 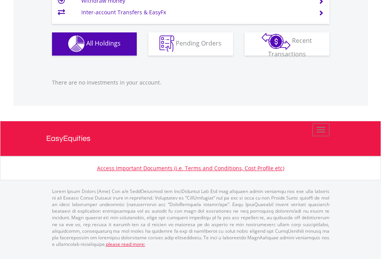 I want to click on p: There are no investments in your account., so click(x=191, y=83).